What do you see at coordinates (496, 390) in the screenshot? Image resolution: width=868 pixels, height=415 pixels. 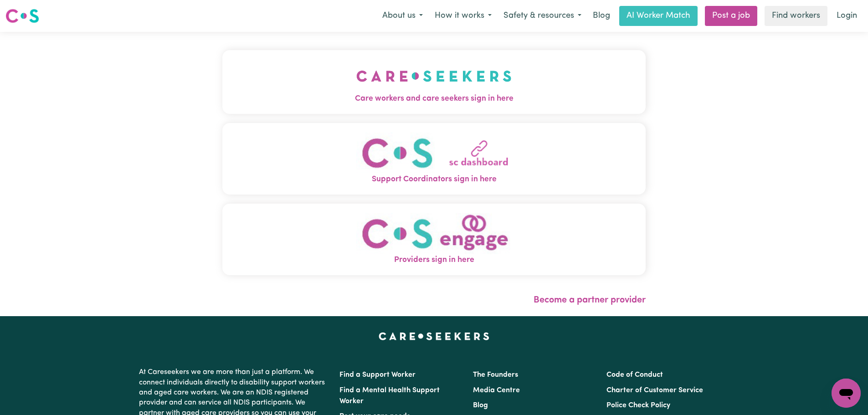 I see `a: Media Centre` at bounding box center [496, 390].